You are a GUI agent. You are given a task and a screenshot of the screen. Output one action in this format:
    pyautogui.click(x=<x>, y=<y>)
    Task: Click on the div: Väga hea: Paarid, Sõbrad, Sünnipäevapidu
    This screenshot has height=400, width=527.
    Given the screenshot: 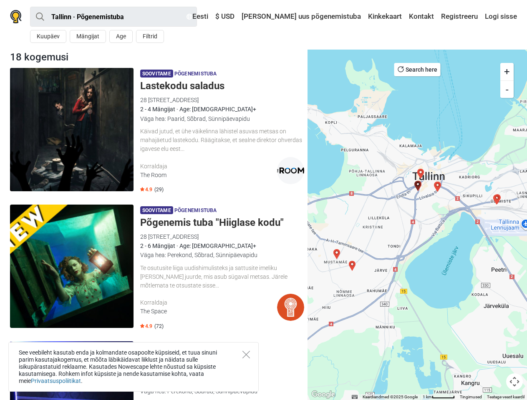 What is the action you would take?
    pyautogui.click(x=222, y=119)
    